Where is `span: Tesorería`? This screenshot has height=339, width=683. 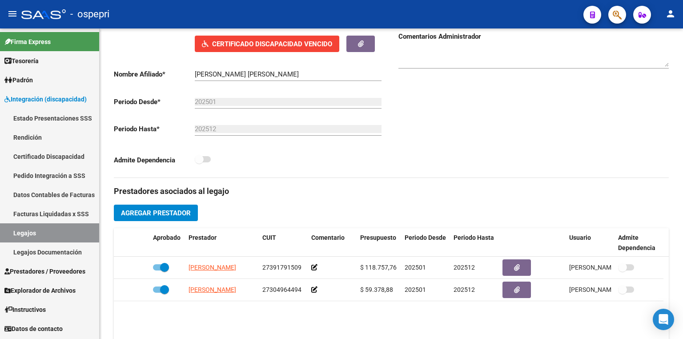
span: Tesorería is located at coordinates (21, 61).